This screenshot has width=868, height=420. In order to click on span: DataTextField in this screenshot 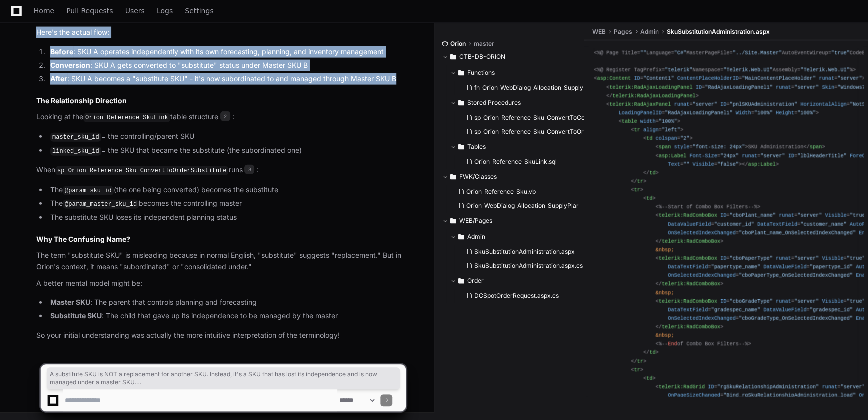, I will do `click(688, 309)`.